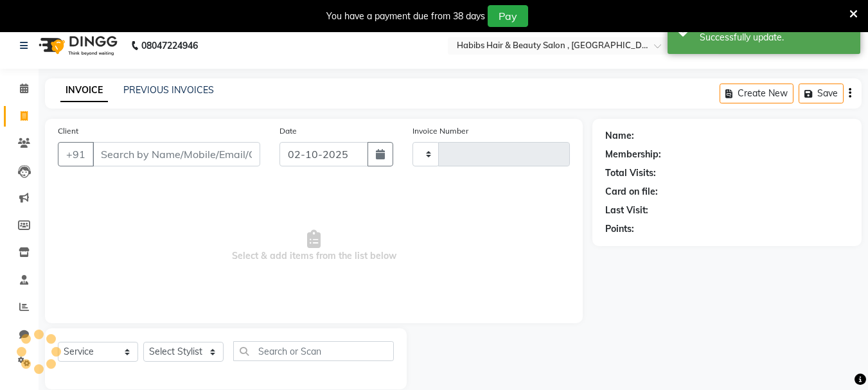  Describe the element at coordinates (757, 93) in the screenshot. I see `button: Create New` at that location.